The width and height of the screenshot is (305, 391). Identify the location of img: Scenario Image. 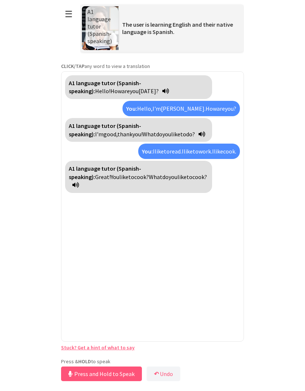
(100, 28).